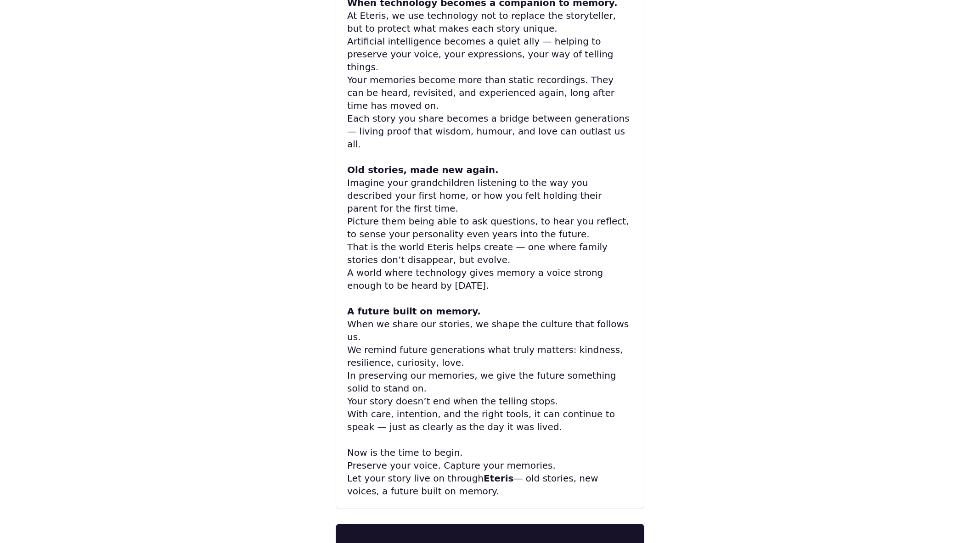  I want to click on p: Each story you share becomes a bridge between generations — living proof that wisdom, humour, and..., so click(490, 131).